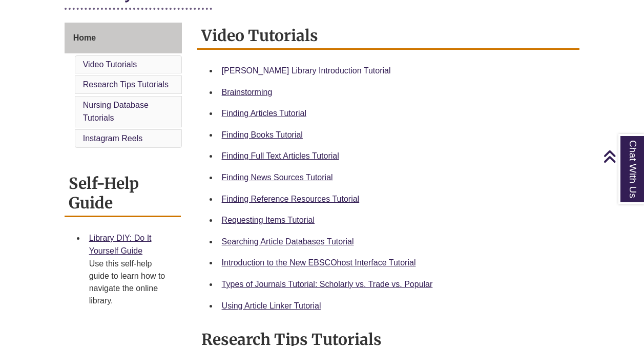 This screenshot has width=644, height=346. Describe the element at coordinates (120, 244) in the screenshot. I see `a: Library DIY: Do It Yourself Guide` at that location.